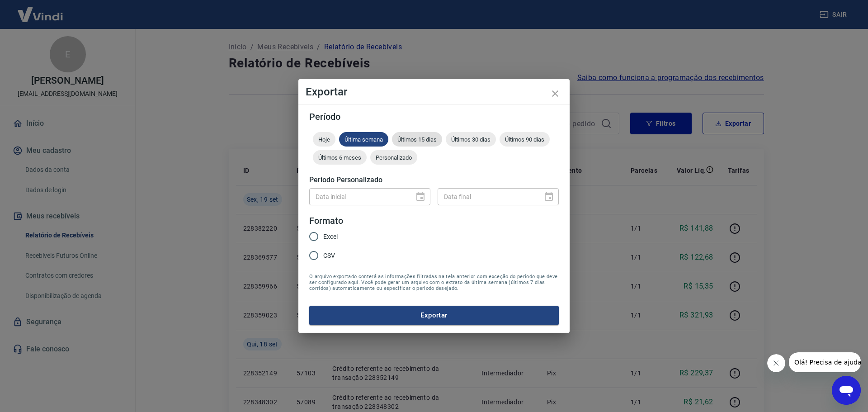 Image resolution: width=868 pixels, height=412 pixels. I want to click on button: Exportar, so click(434, 315).